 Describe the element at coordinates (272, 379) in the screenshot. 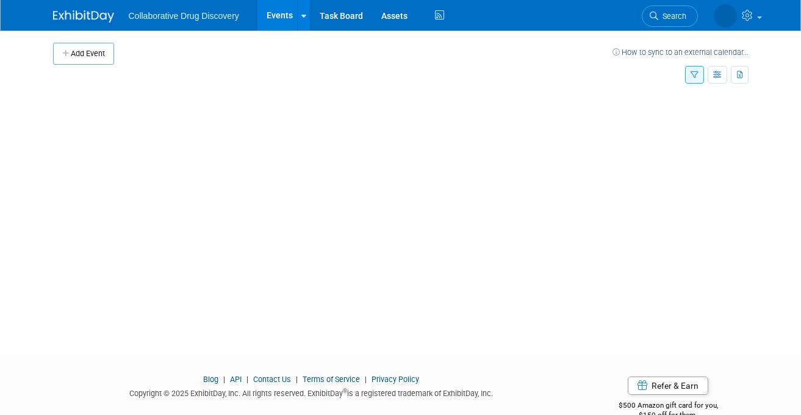

I see `a: Contact Us` at that location.